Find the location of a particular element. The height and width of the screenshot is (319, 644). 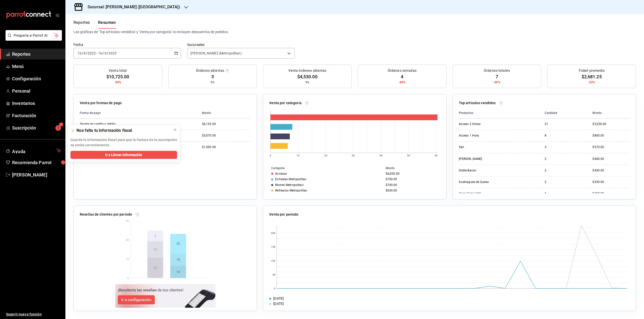

span: Pregunta a Parrot AI is located at coordinates (34, 36).